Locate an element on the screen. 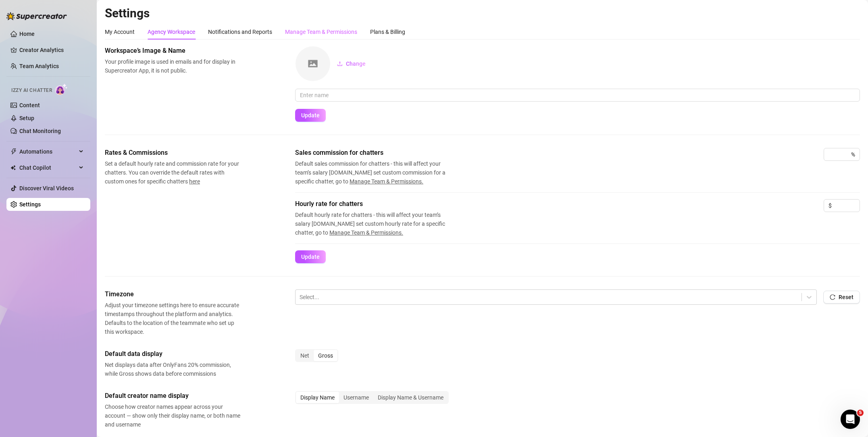 Image resolution: width=868 pixels, height=437 pixels. h2: Settings is located at coordinates (482, 13).